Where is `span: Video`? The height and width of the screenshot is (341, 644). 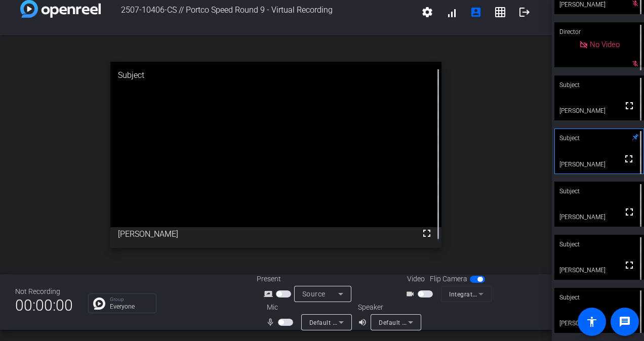
span: Video is located at coordinates (416, 279).